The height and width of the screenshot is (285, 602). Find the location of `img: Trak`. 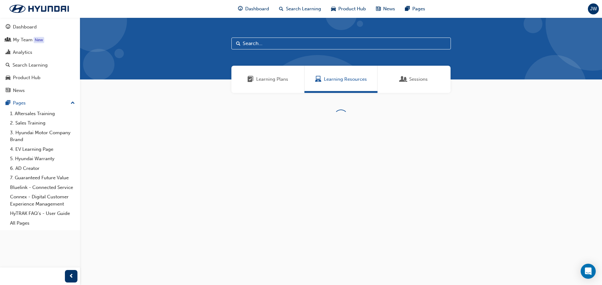

img: Trak is located at coordinates (39, 9).